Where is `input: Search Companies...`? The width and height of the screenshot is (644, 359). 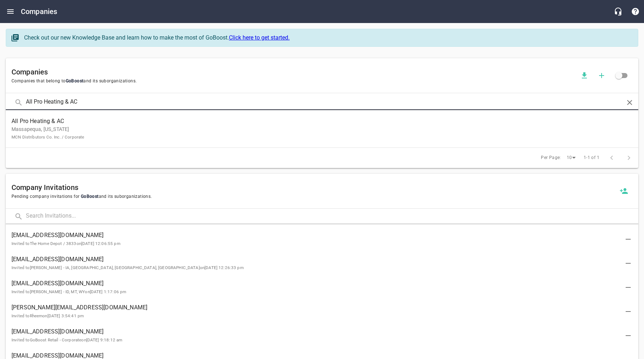
input: Search Companies... is located at coordinates (322, 102).